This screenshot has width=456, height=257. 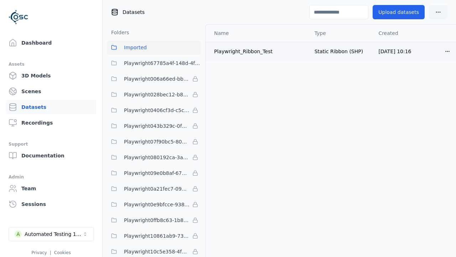 I want to click on button: Playwright67785a4f-148d-4fca-8377-30898b20f4a2, so click(x=154, y=63).